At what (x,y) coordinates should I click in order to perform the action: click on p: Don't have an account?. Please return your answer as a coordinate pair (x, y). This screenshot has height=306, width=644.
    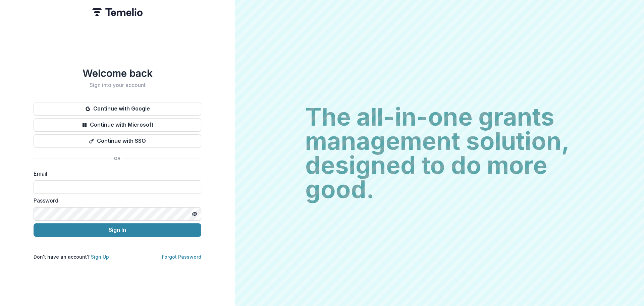
    Looking at the image, I should click on (71, 256).